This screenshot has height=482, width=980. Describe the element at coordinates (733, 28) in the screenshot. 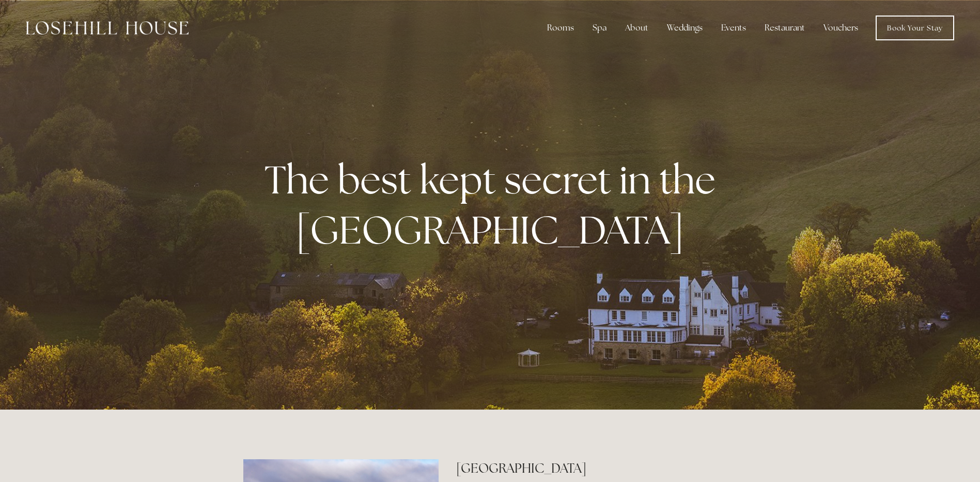

I see `div: Events` at that location.